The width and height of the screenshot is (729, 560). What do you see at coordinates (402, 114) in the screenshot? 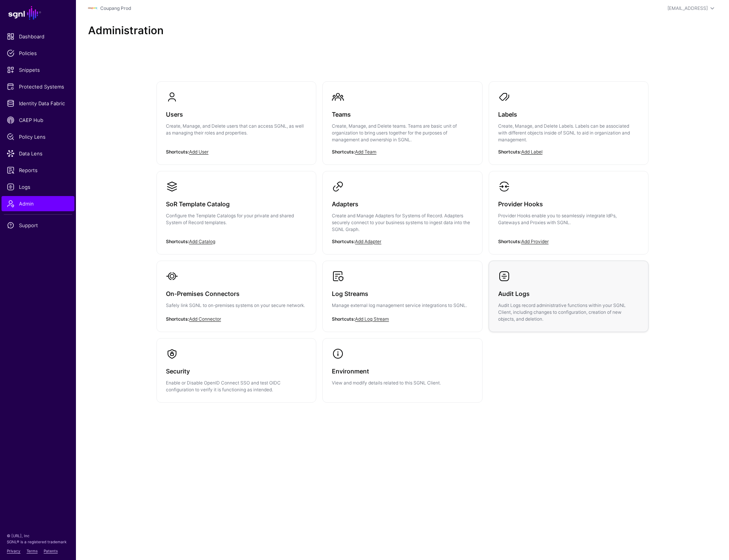
I see `h3: Teams` at bounding box center [402, 114].